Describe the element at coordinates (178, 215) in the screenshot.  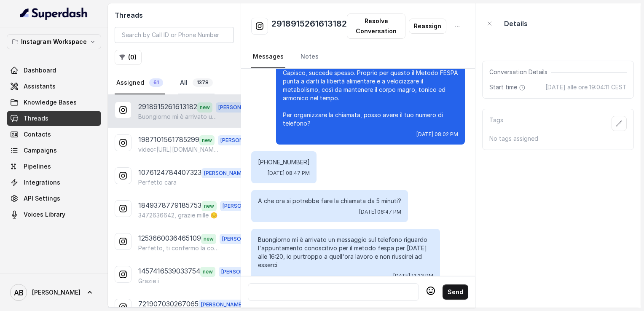
I see `p: 3472636642, grazie mille ☺️` at that location.